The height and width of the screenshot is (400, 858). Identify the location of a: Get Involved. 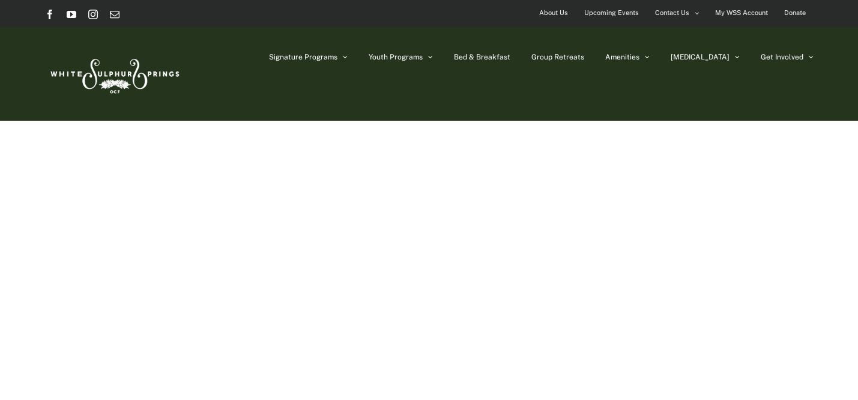
(787, 57).